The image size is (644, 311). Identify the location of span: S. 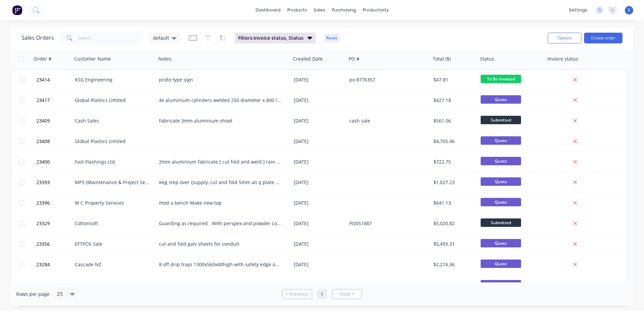
(629, 10).